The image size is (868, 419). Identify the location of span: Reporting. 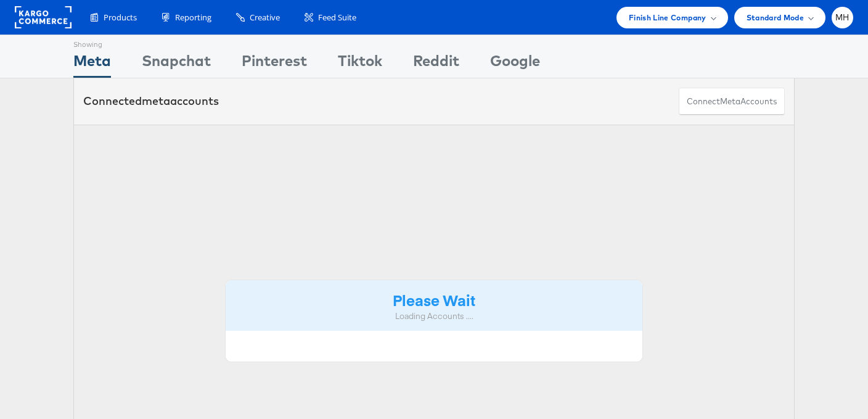
(193, 17).